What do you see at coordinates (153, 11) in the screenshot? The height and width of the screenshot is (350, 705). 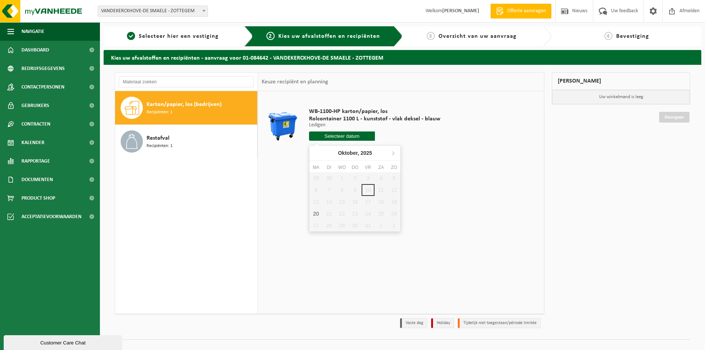 I see `span: VANDEKERCKHOVE-DE SMAELE - ZOTTEGEM` at bounding box center [153, 11].